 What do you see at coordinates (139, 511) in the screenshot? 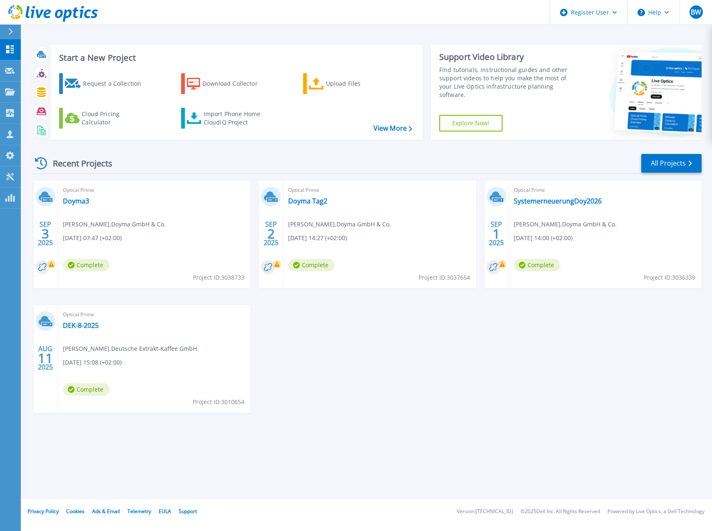
I see `a: Telemetry` at bounding box center [139, 511].